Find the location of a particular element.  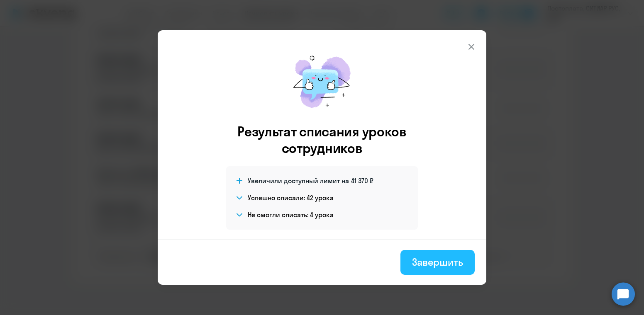

span: 41 370 ₽ is located at coordinates (362, 181).